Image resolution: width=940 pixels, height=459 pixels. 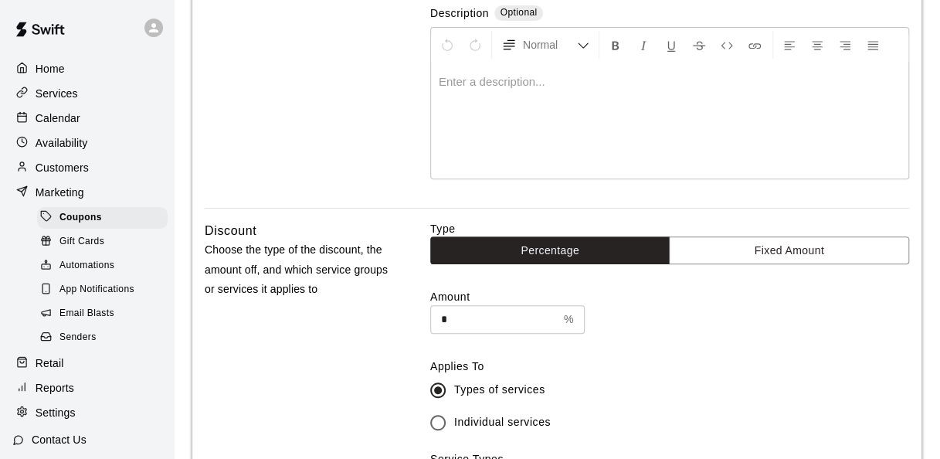 What do you see at coordinates (87, 69) in the screenshot?
I see `a: Home` at bounding box center [87, 69].